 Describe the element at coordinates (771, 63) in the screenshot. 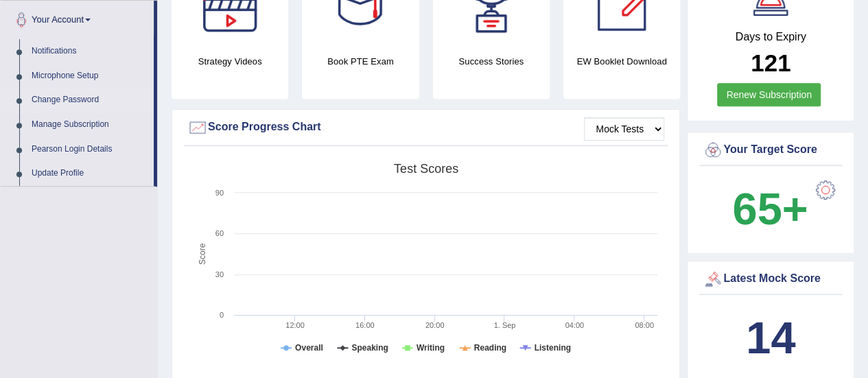

I see `b: 121` at that location.